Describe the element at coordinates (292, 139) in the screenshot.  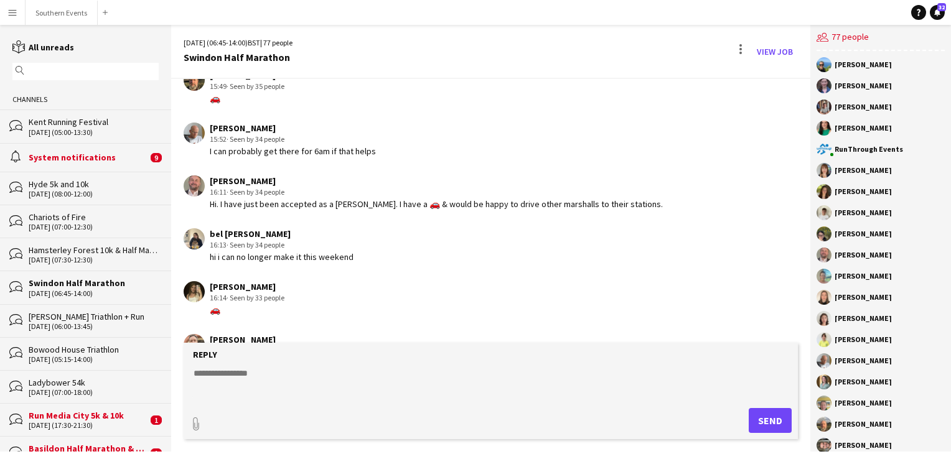
I see `div: 15:52` at that location.